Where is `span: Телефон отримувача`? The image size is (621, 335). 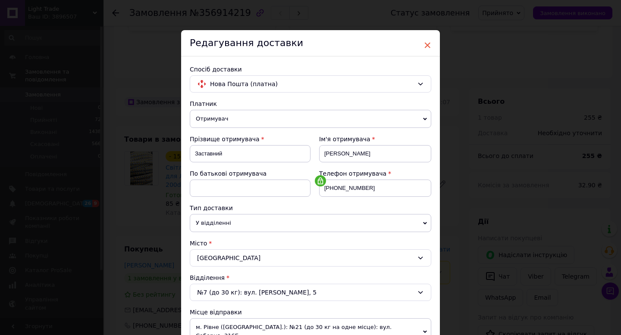
span: Телефон отримувача is located at coordinates (353, 174).